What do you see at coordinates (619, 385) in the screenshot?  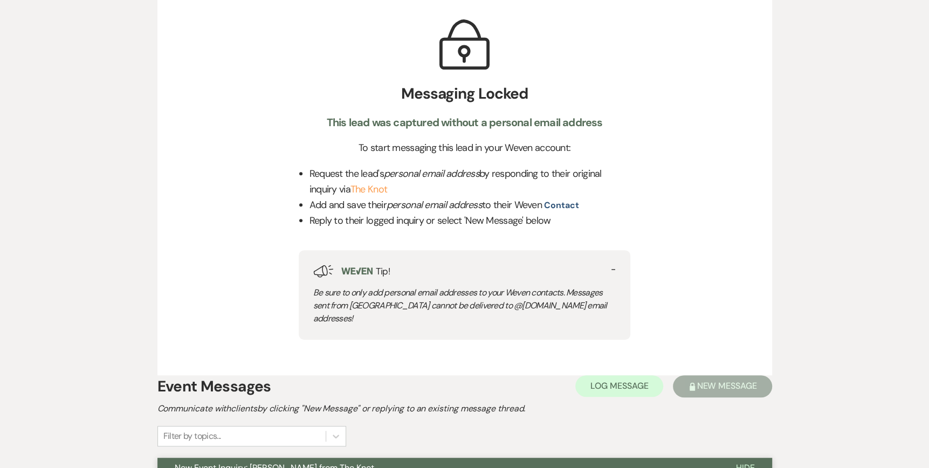 I see `span: Log Message` at bounding box center [619, 385].